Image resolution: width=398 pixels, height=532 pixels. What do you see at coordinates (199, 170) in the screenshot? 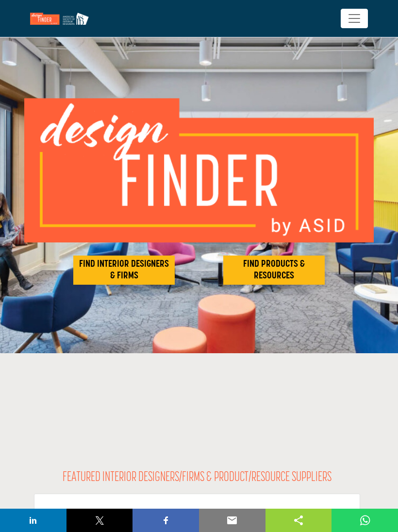
I see `img: image` at bounding box center [199, 170].